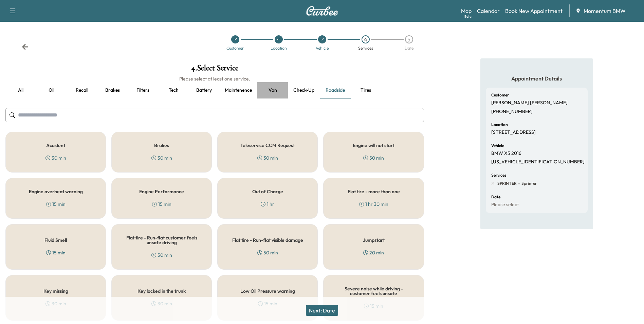 The width and height of the screenshot is (644, 324). Describe the element at coordinates (204, 91) in the screenshot. I see `button: Battery` at that location.